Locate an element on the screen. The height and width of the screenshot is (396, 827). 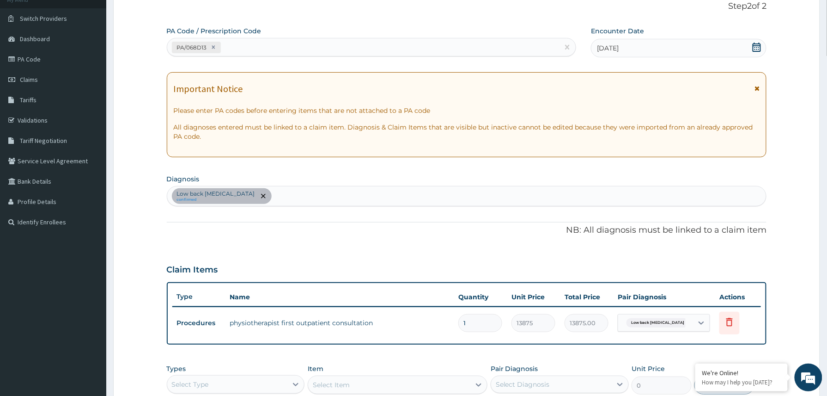
textarea: Type your message and hit 'Enter' is located at coordinates (90, 269).